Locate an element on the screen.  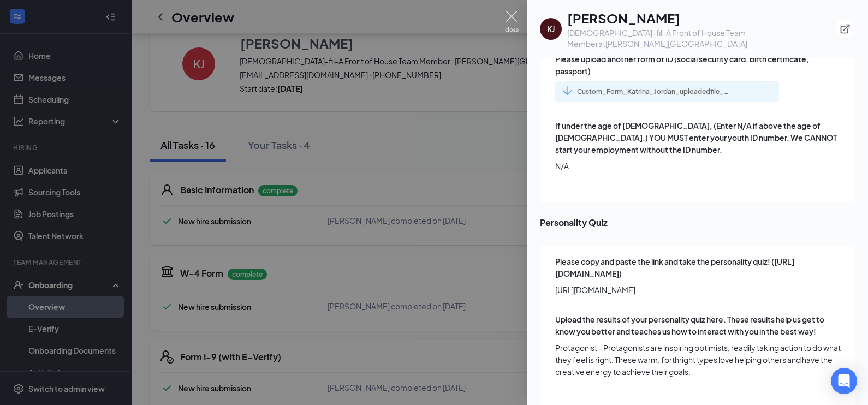
a: Custom_Form_Katrina_Jordan_uploadedfile_20250912.pdf.pdf is located at coordinates (646, 91).